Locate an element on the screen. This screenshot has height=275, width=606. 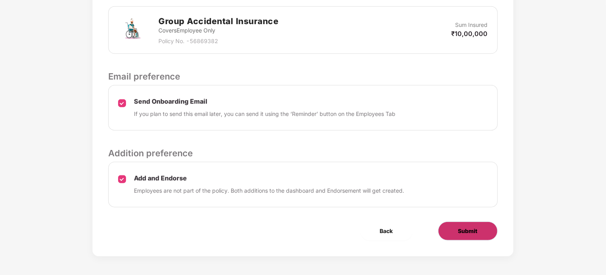
button: Submit is located at coordinates (468, 231).